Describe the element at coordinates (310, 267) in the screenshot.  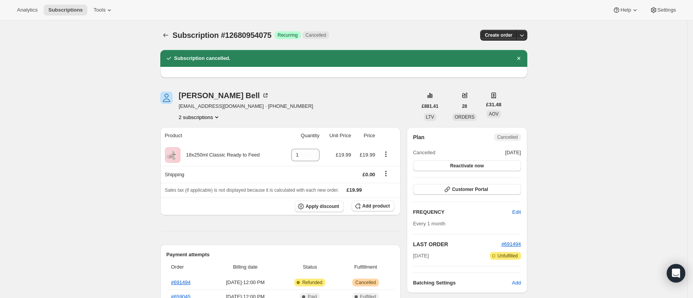
I see `span: Status` at that location.